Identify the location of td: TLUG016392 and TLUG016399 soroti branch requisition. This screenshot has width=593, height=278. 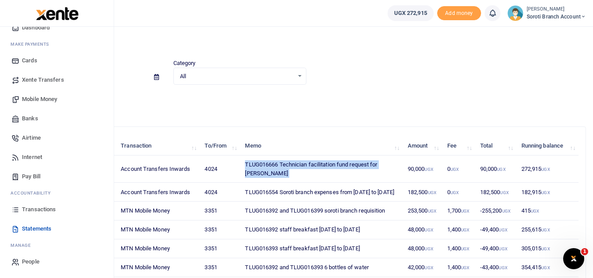
(322, 211).